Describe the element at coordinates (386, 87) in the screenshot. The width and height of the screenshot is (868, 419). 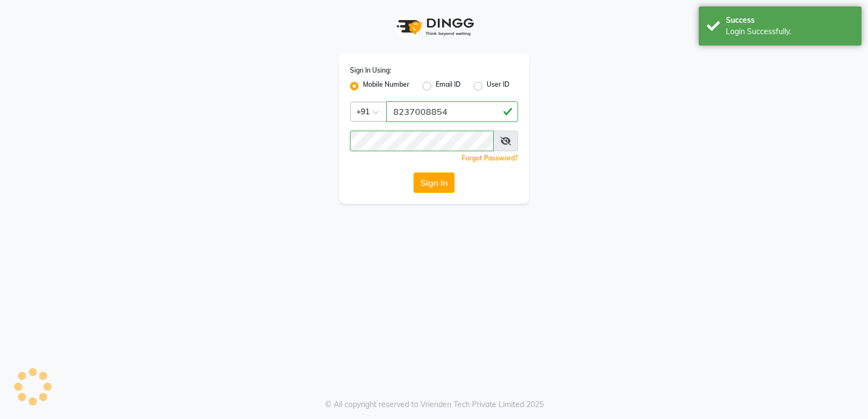
I see `label: Mobile Number` at that location.